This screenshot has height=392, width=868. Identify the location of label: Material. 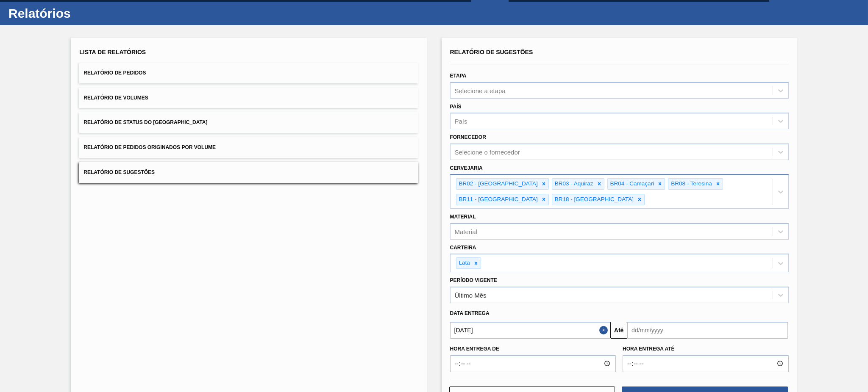
(462, 217).